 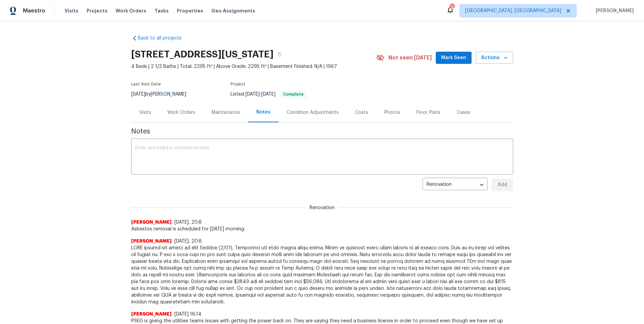 What do you see at coordinates (145, 112) in the screenshot?
I see `div: Visits` at bounding box center [145, 112].